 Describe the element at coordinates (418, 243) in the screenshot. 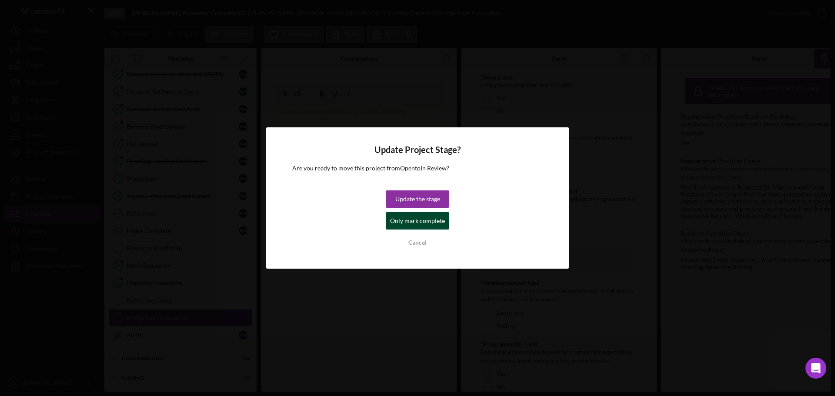

I see `div: Cancel` at that location.